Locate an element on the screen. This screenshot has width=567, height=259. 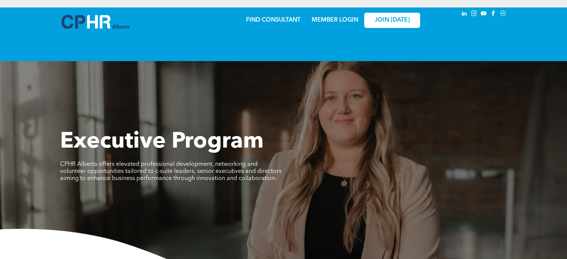
a: Social network is located at coordinates (504, 14).